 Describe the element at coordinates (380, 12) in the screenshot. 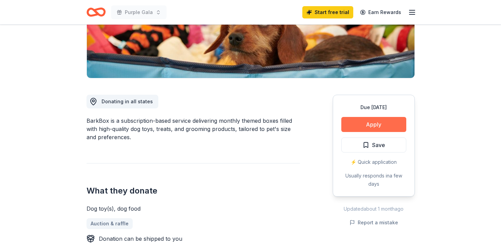

I see `a: Earn Rewards` at that location.